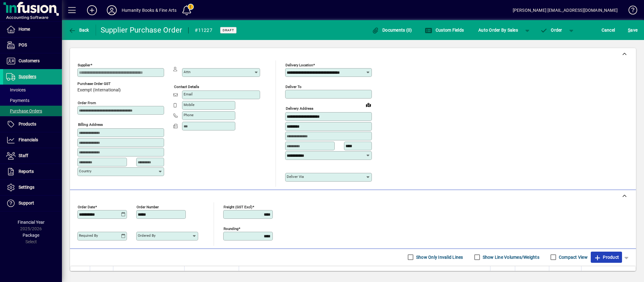 The width and height of the screenshot is (644, 282). I want to click on a: Payments, so click(32, 100).